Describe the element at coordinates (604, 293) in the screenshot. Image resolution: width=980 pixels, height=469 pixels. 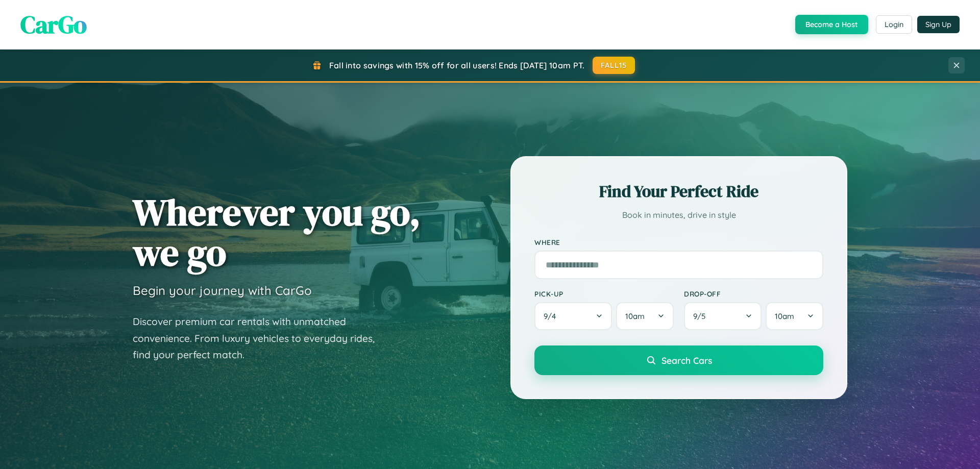
I see `label: Pick-up` at that location.